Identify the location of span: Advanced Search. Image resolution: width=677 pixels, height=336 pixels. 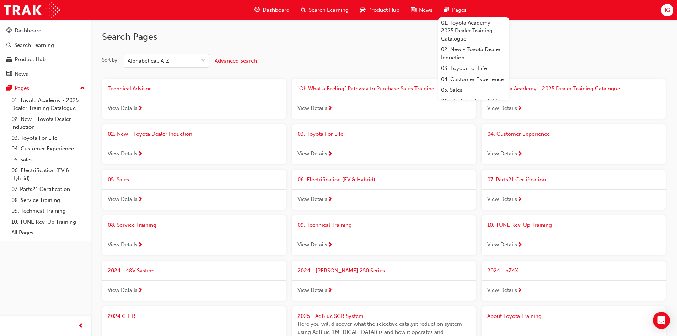
(236, 61).